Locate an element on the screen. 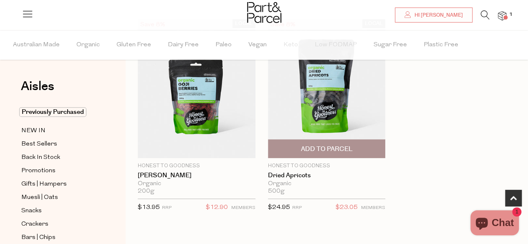 This screenshot has width=528, height=244. span: Organic is located at coordinates (88, 45).